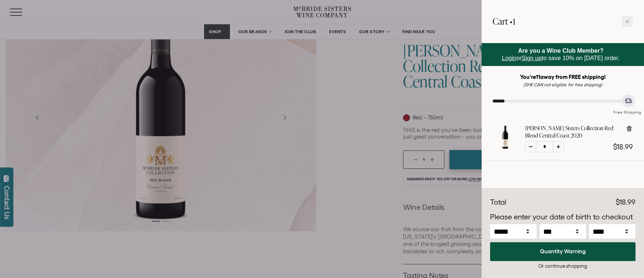  Describe the element at coordinates (562, 84) in the screenshot. I see `em: (SHE CAN not eligible for free shipping)` at that location.